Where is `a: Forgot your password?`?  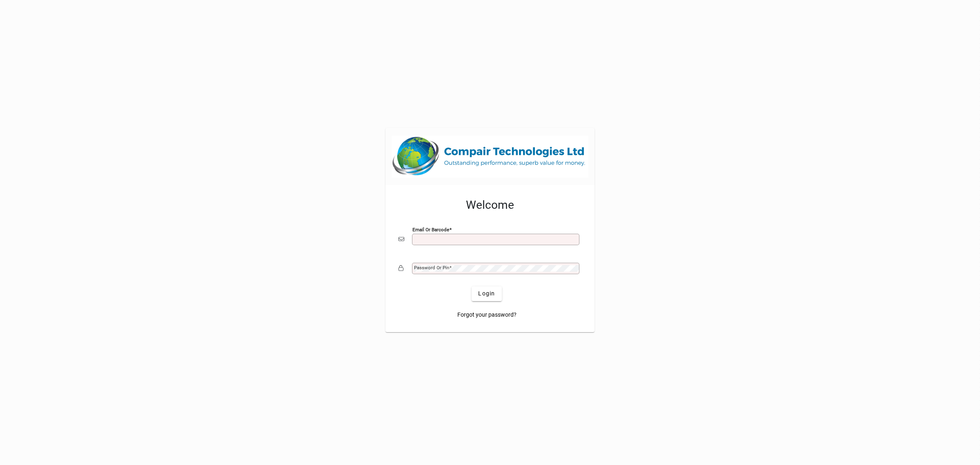
a: Forgot your password? is located at coordinates (486, 315).